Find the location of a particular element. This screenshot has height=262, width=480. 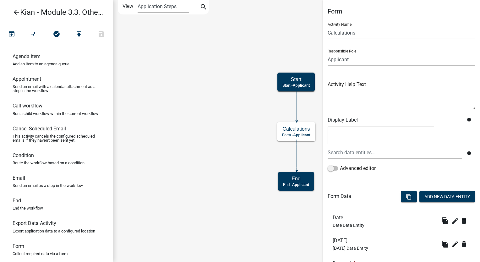

button: No problems is located at coordinates (57, 34).